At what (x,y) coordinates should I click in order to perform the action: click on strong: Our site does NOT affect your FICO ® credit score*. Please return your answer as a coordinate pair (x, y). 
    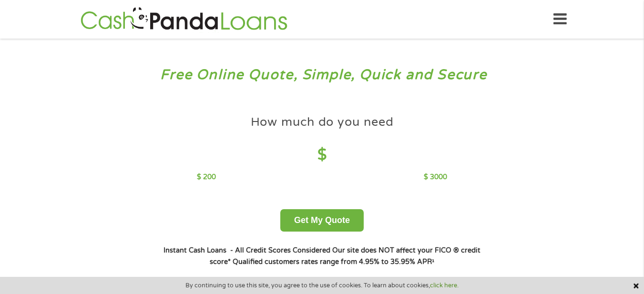
    Looking at the image, I should click on (345, 256).